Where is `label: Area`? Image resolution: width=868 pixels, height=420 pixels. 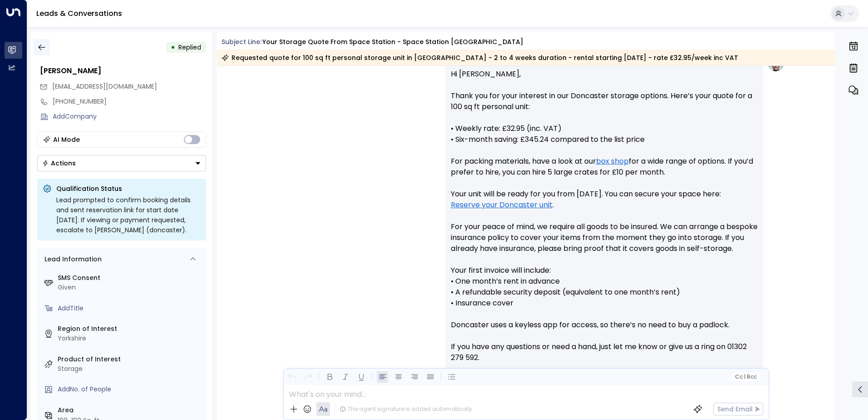
label: Area is located at coordinates (130, 410).